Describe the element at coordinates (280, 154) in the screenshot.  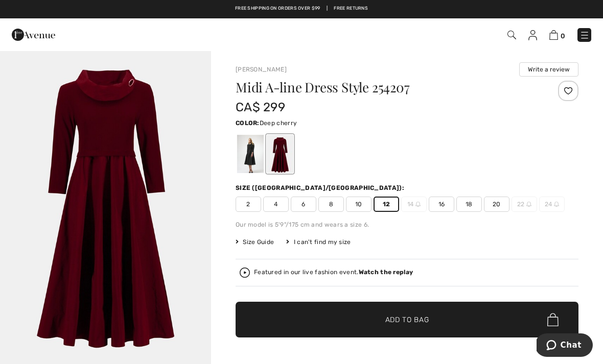
I see `div: Deep cherry` at that location.